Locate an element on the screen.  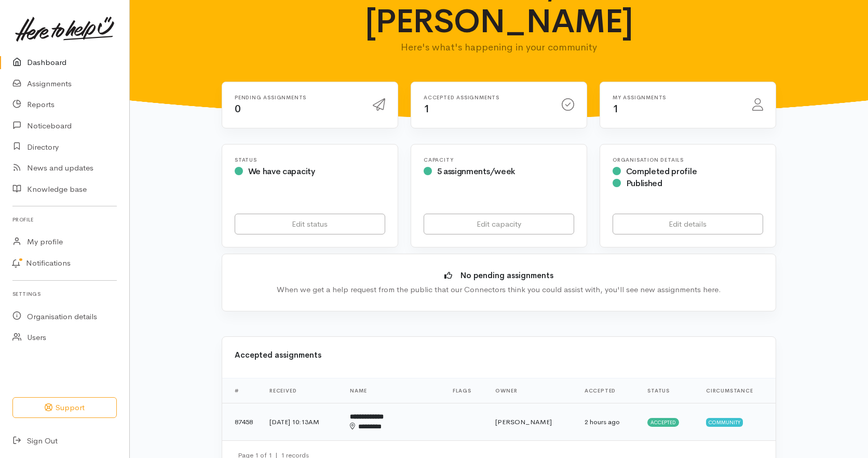
th: Circumstance is located at coordinates (737, 391).